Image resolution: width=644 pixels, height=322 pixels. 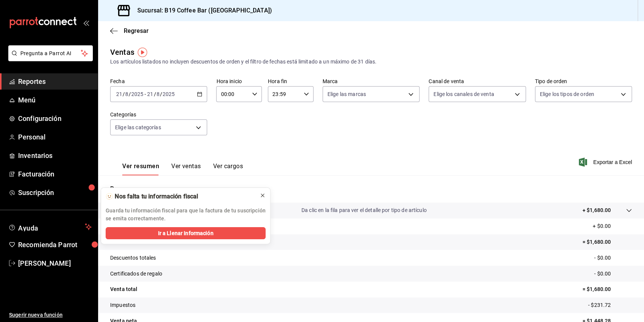 I want to click on button: Ver cargos, so click(x=228, y=169).